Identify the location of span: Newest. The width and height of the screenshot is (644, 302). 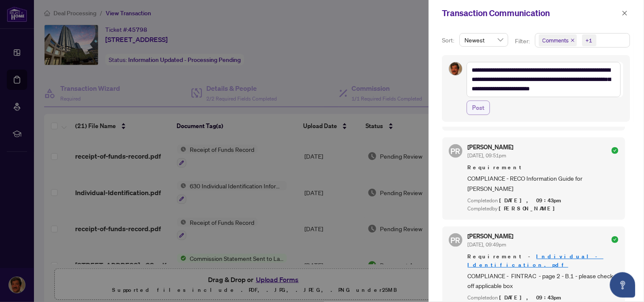
(484, 40).